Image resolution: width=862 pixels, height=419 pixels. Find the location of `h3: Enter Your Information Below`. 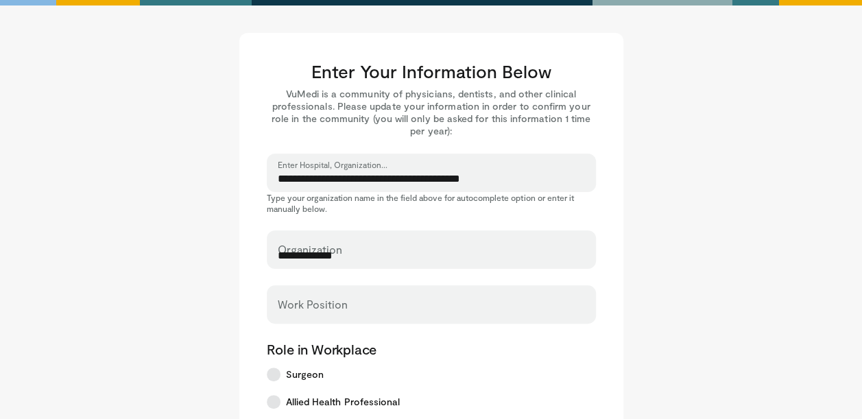

h3: Enter Your Information Below is located at coordinates (432, 71).